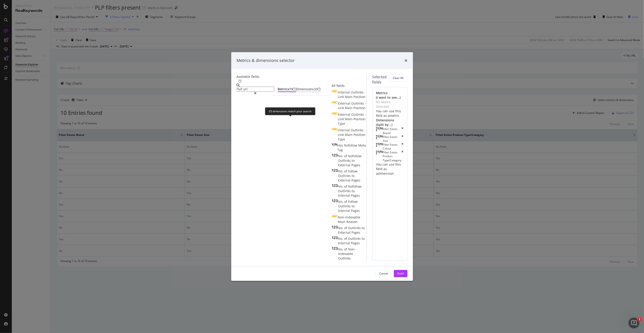  I want to click on span: Type, so click(341, 139).